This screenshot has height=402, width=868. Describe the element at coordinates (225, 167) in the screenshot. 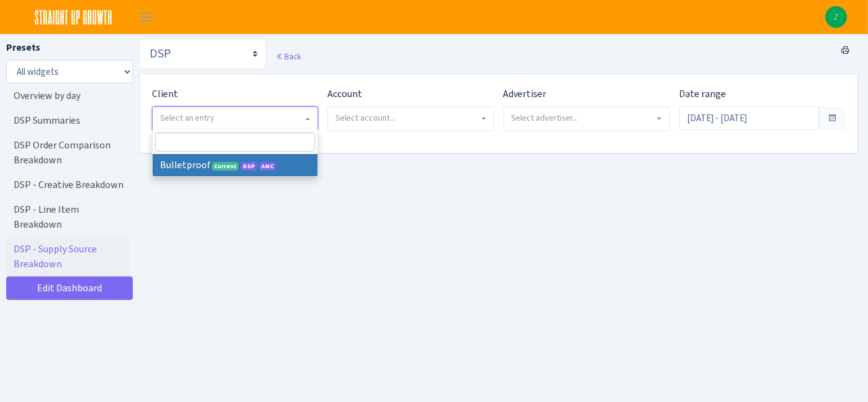

I see `span: Current` at that location.